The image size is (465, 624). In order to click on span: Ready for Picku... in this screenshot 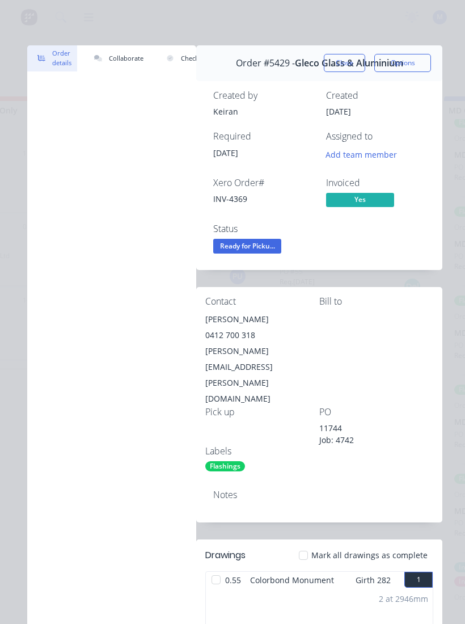, I will do `click(247, 246)`.